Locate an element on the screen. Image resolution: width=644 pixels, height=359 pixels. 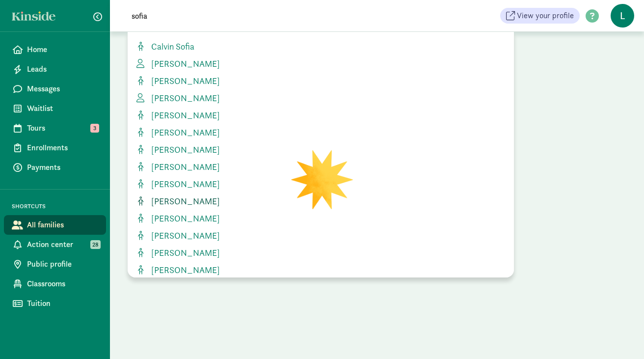
span: 3 is located at coordinates (95, 128).